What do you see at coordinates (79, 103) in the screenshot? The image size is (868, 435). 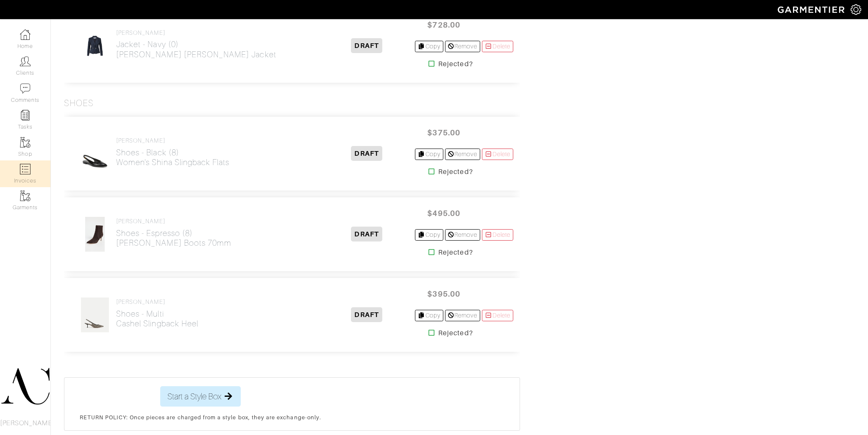 I see `h3: Shoes` at bounding box center [79, 103].